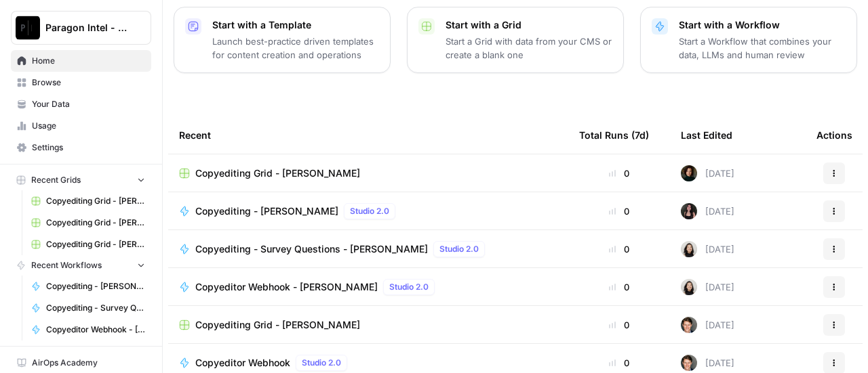  Describe the element at coordinates (282, 40) in the screenshot. I see `button: Start with a TemplateLaunch best-practice driven templates for content creation and operations` at that location.